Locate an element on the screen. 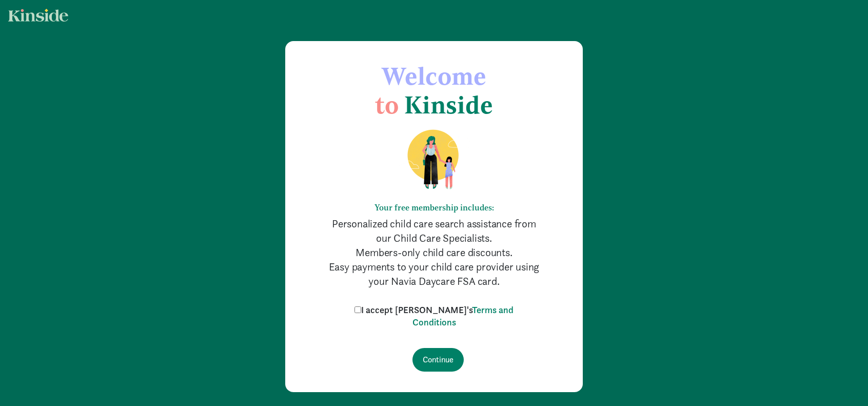 This screenshot has height=406, width=868. img: light.svg is located at coordinates (38, 15).